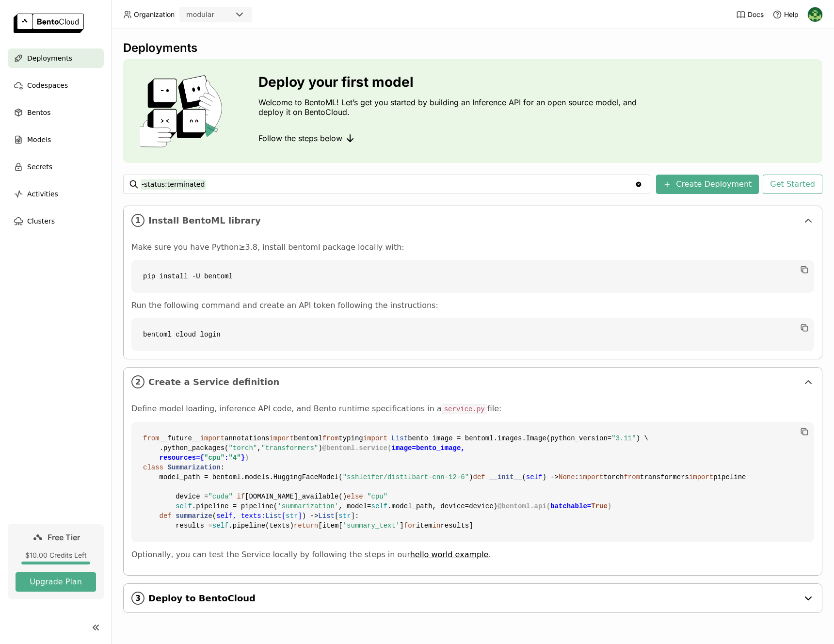 The height and width of the screenshot is (644, 834). What do you see at coordinates (183, 111) in the screenshot?
I see `img: cover onboarding` at bounding box center [183, 111].